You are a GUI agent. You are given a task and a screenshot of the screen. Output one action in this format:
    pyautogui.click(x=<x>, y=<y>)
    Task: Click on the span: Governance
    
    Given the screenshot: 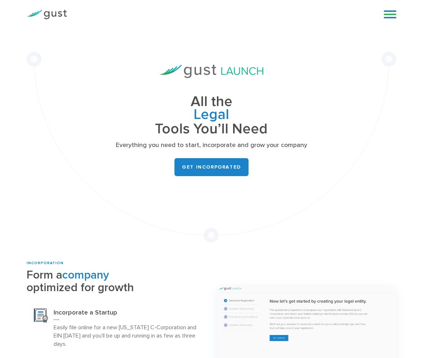 What is the action you would take?
    pyautogui.click(x=211, y=118)
    